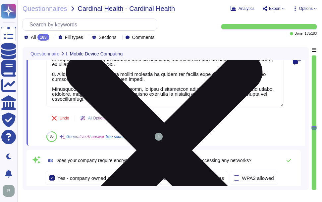 This screenshot has height=202, width=322. What do you see at coordinates (45, 9) in the screenshot?
I see `span: Questionnaires` at bounding box center [45, 9].